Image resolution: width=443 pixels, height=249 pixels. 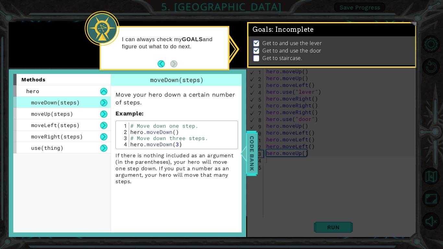 I want to click on span: Goals, so click(x=283, y=30).